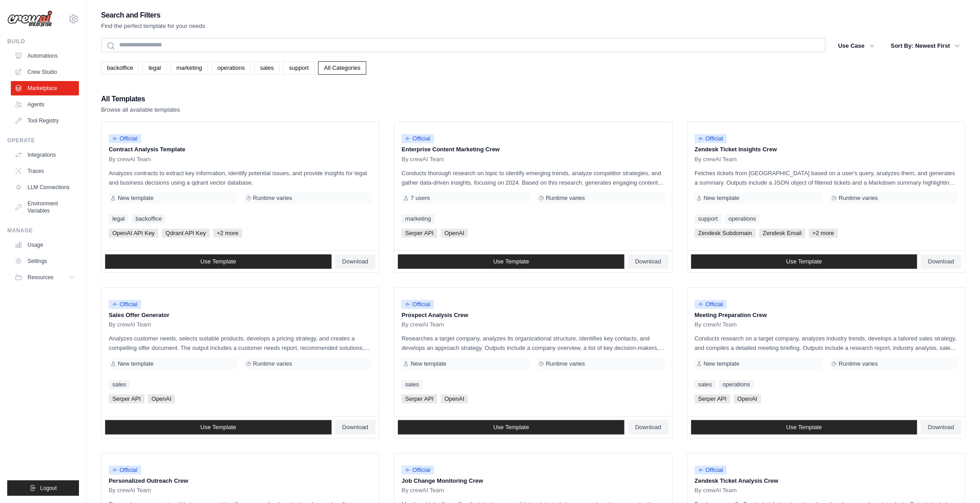  What do you see at coordinates (45, 56) in the screenshot?
I see `a: Automations` at bounding box center [45, 56].